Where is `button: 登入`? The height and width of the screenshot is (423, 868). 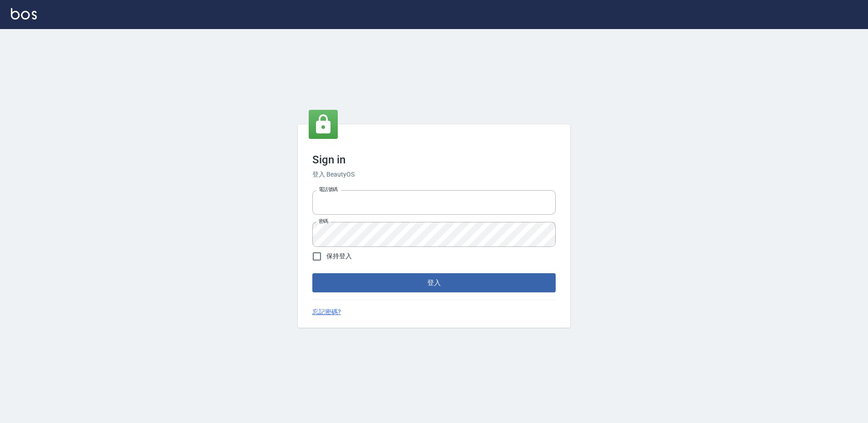
button: 登入 is located at coordinates (434, 283).